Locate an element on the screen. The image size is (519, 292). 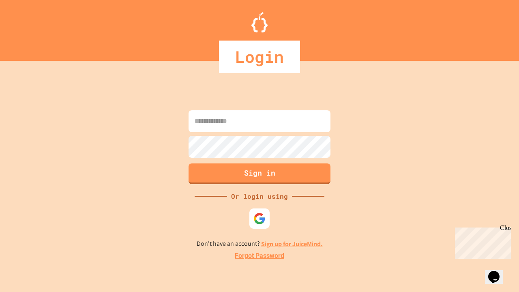
div: Chat with us now!Close is located at coordinates (30, 27).